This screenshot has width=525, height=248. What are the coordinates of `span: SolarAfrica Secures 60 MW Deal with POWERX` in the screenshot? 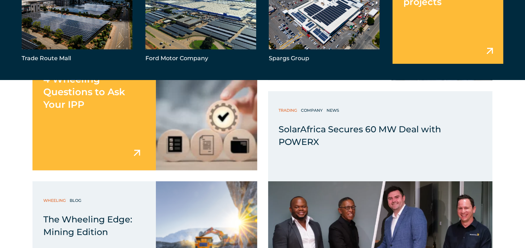 It's located at (360, 136).